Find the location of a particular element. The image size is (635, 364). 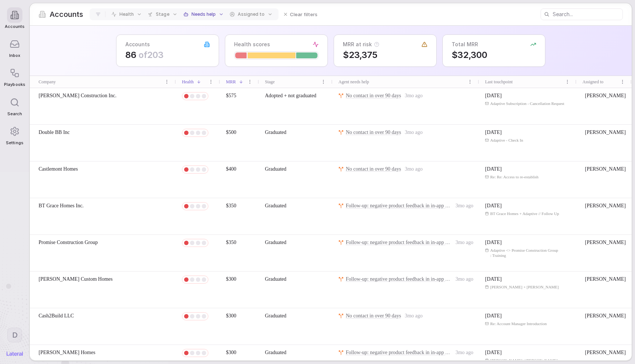

span: $400 is located at coordinates (232, 169).